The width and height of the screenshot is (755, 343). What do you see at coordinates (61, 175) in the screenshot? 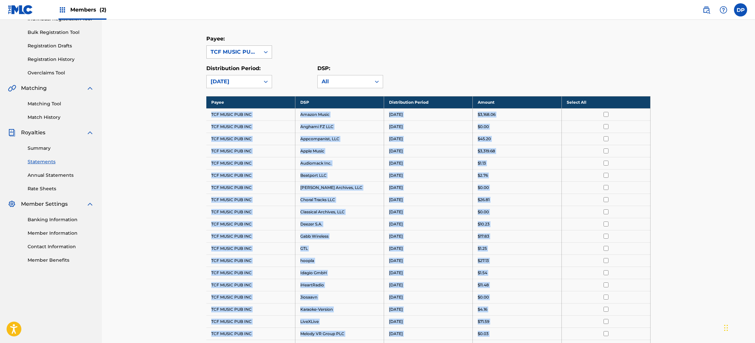
I see `a: Annual Statements` at bounding box center [61, 175].